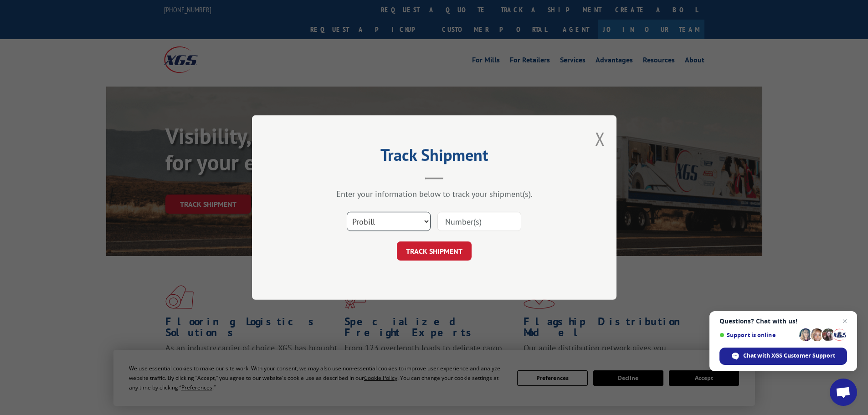  What do you see at coordinates (844, 321) in the screenshot?
I see `span: Close chat` at bounding box center [844, 321].